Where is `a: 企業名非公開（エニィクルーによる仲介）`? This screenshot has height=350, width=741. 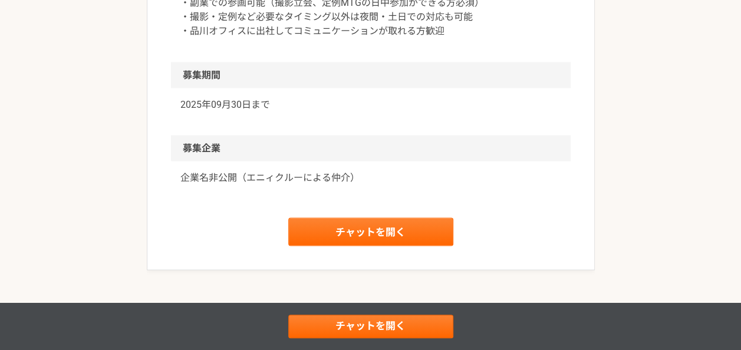 a: 企業名非公開（エニィクルーによる仲介） is located at coordinates (371, 178).